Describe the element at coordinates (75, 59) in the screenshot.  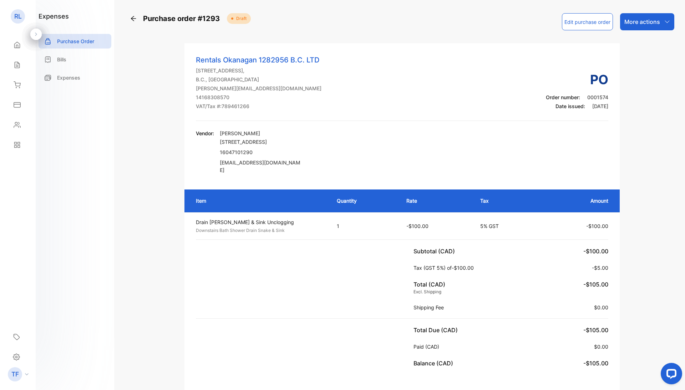
I see `a: Bills` at that location.